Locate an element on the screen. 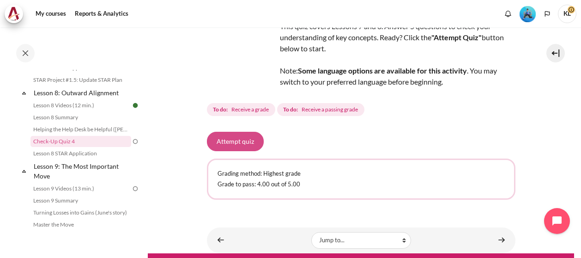  span: KL is located at coordinates (567, 14).